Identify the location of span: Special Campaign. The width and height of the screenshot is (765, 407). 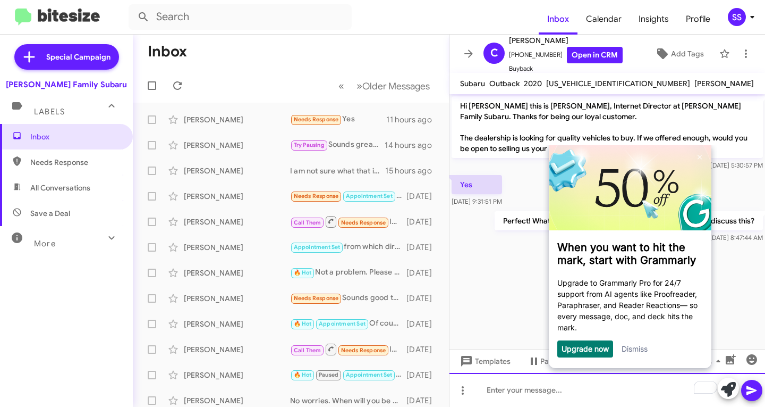
(78, 57).